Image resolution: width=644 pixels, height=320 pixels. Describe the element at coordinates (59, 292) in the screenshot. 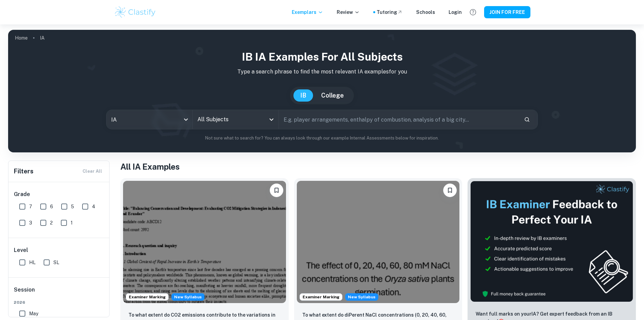

I see `h6: Session` at that location.